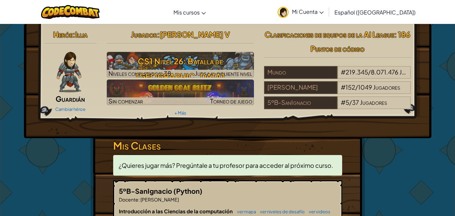 Image resolution: width=455 pixels, height=216 pixels. I want to click on span: 219.345, so click(357, 72).